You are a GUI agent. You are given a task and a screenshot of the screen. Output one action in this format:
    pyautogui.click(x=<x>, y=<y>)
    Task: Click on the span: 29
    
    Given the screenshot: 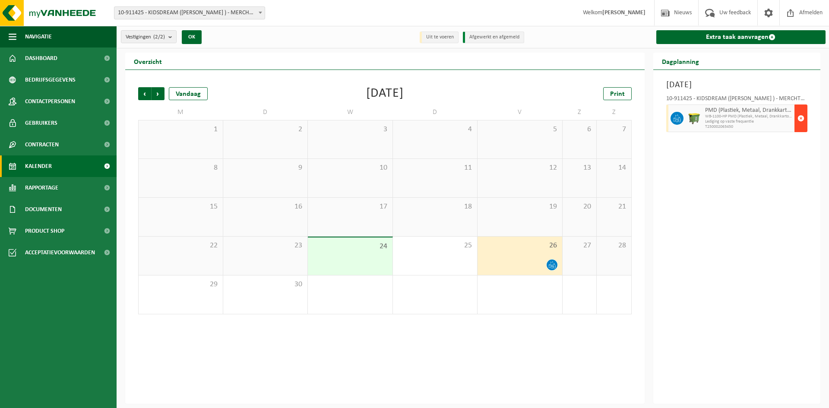 What is the action you would take?
    pyautogui.click(x=181, y=285)
    